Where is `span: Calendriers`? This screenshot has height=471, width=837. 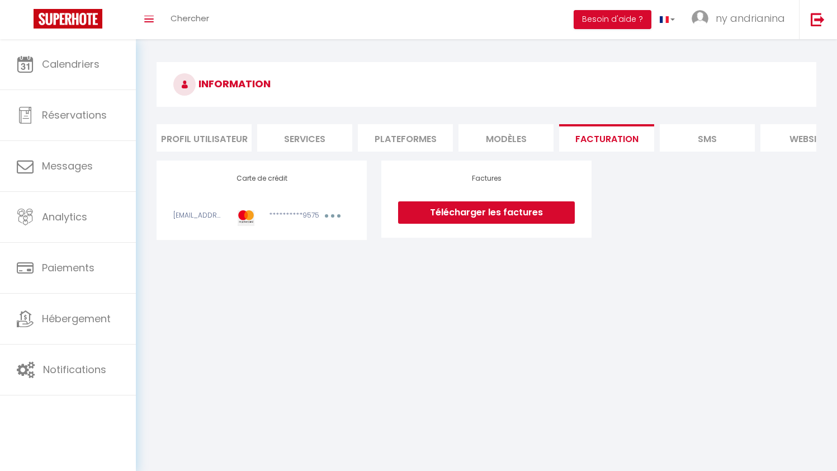
span: Calendriers is located at coordinates (70, 64).